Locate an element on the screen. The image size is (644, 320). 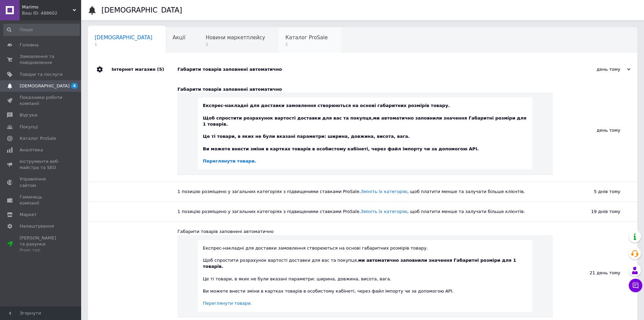
span: Головна is located at coordinates (29, 45).